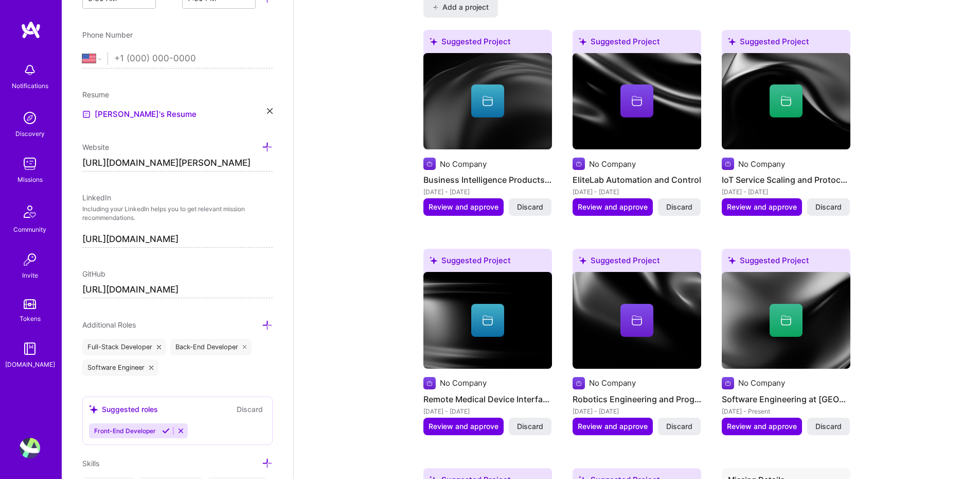 The image size is (980, 479). What do you see at coordinates (31, 30) in the screenshot?
I see `img: logo` at bounding box center [31, 30].